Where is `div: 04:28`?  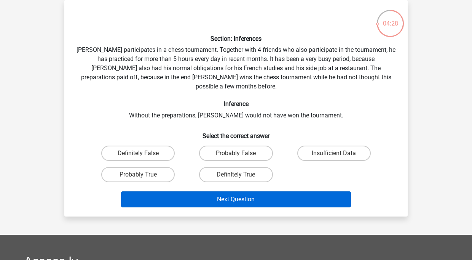 div: 04:28 is located at coordinates (390, 19).